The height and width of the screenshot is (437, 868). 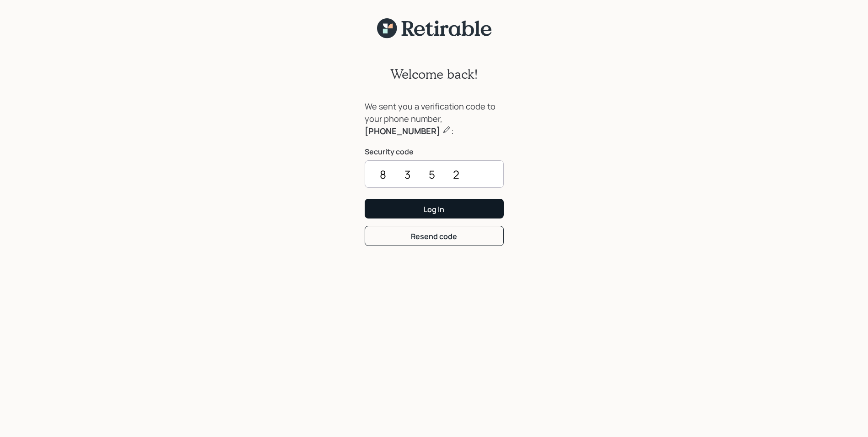 What do you see at coordinates (434, 235) in the screenshot?
I see `button: Resend code` at bounding box center [434, 235].